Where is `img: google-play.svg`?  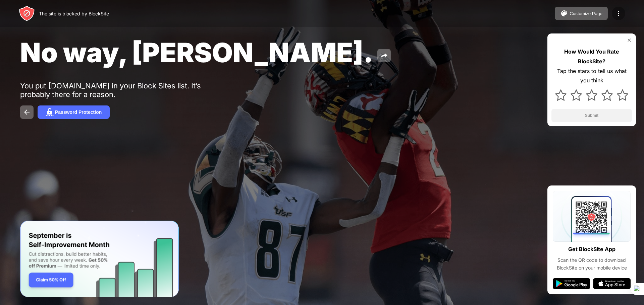
img: google-play.svg is located at coordinates (571, 284).